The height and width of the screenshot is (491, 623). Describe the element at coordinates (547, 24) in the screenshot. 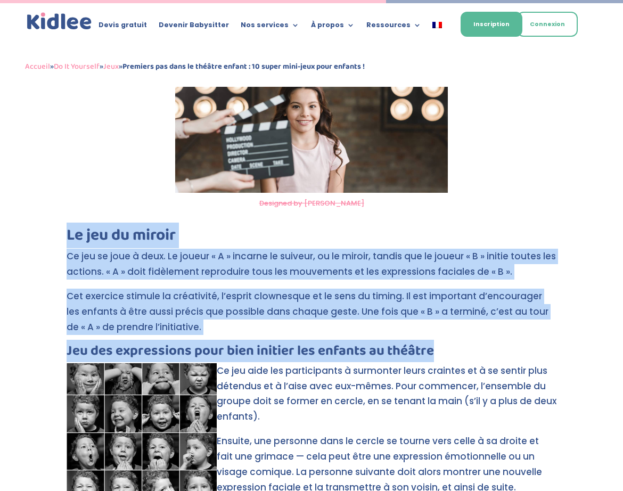

I see `a: Connexion` at that location.